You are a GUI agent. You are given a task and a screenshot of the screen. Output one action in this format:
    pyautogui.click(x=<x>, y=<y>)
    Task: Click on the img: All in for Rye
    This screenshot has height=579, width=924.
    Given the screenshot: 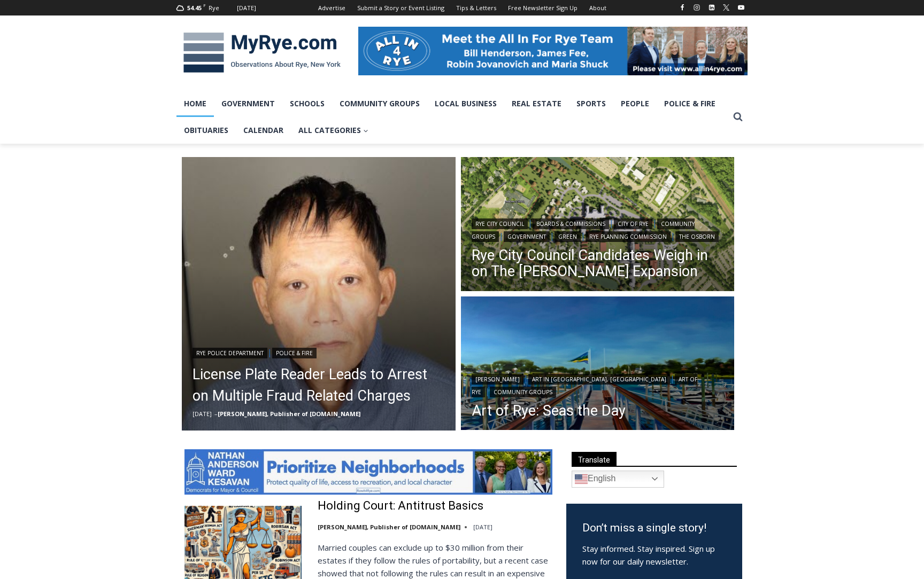 What is the action you would take?
    pyautogui.click(x=553, y=50)
    